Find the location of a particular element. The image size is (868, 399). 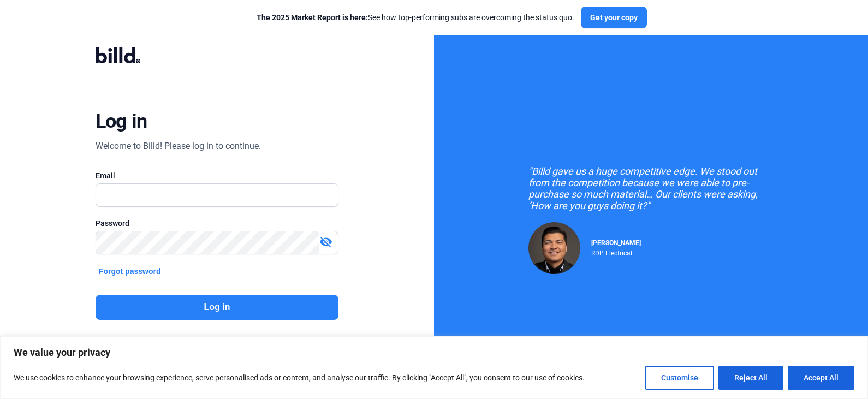

img: Raul Pacheco is located at coordinates (554, 248).